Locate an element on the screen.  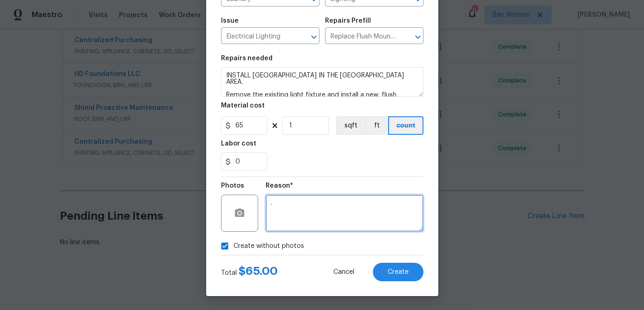
span: Cancel is located at coordinates (344, 272).